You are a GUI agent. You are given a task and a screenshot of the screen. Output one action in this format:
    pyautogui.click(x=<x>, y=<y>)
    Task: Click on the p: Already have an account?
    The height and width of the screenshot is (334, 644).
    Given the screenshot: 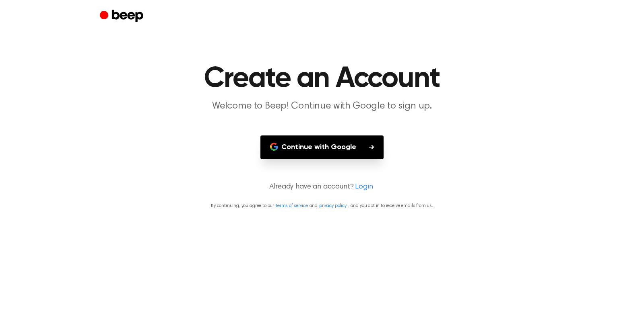 What is the action you would take?
    pyautogui.click(x=322, y=187)
    